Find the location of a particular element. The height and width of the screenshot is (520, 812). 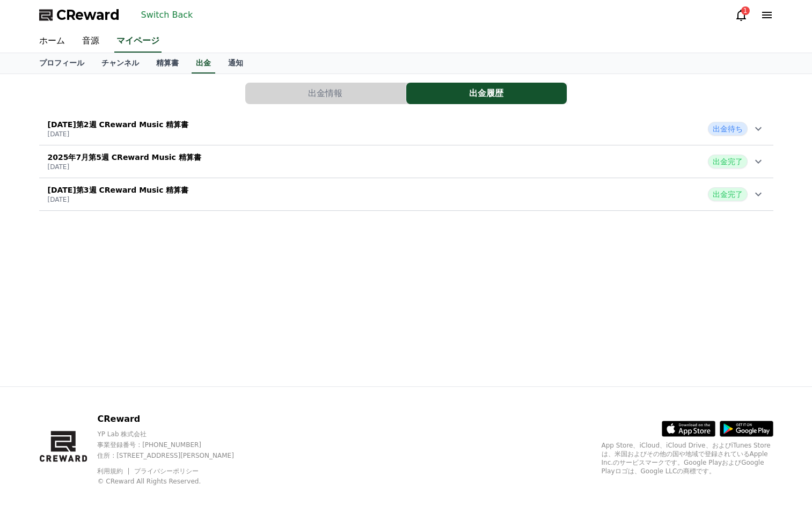

p: YP Lab 株式会社 is located at coordinates (174, 435).